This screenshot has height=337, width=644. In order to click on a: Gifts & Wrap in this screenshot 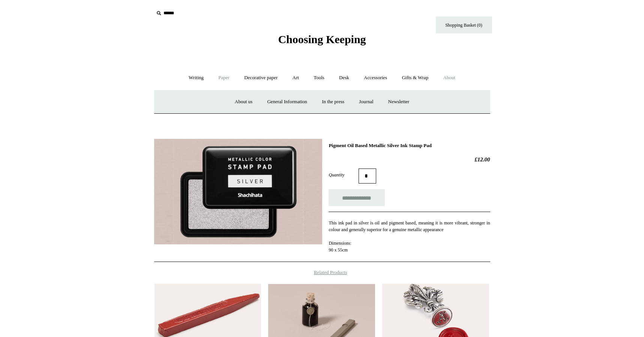, I will do `click(415, 78)`.